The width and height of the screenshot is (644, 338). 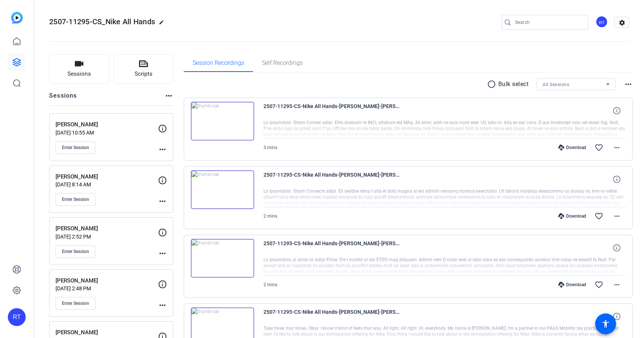 What do you see at coordinates (622, 23) in the screenshot?
I see `mat-icon: settings` at bounding box center [622, 23].